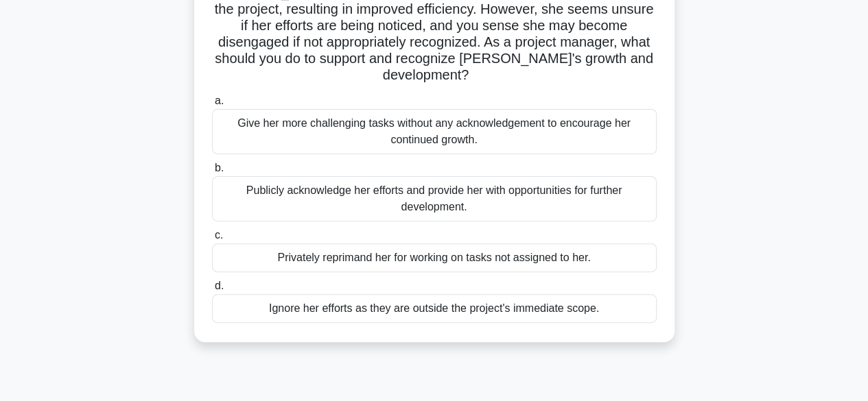 This screenshot has width=868, height=401. I want to click on span: c., so click(219, 235).